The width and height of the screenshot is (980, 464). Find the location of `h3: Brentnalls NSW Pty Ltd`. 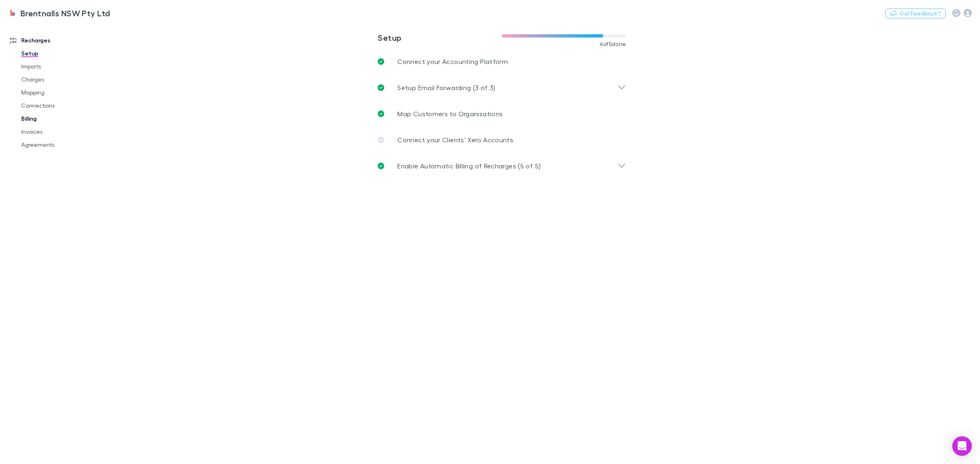

h3: Brentnalls NSW Pty Ltd is located at coordinates (65, 13).